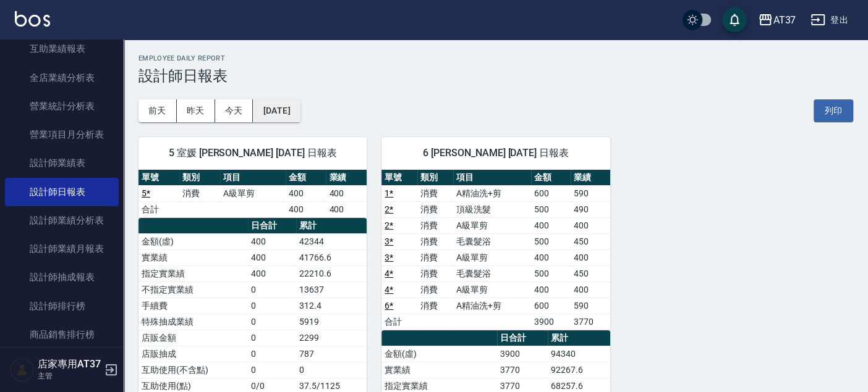  I want to click on h3: 設計師日報表, so click(496, 76).